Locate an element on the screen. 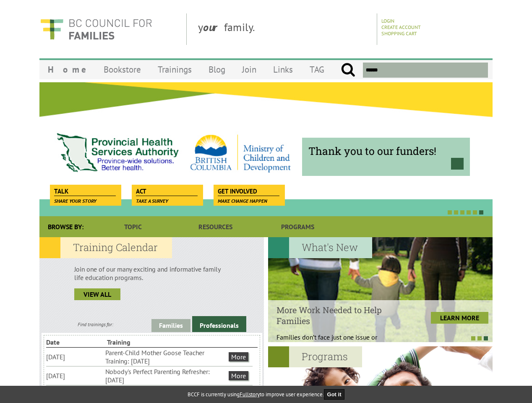 The width and height of the screenshot is (532, 403). li: Training is located at coordinates (136, 342).